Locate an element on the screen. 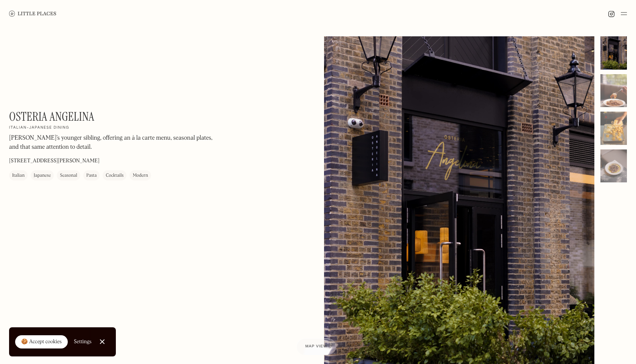 This screenshot has width=636, height=364. div: Close Cookie Popup is located at coordinates (102, 341).